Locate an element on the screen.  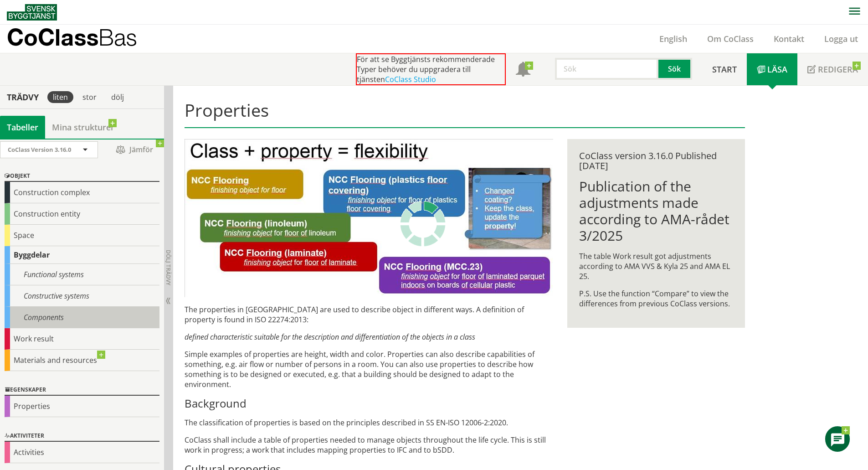
img: bild-till-egenskaper-eng.JPG is located at coordinates (369, 218).